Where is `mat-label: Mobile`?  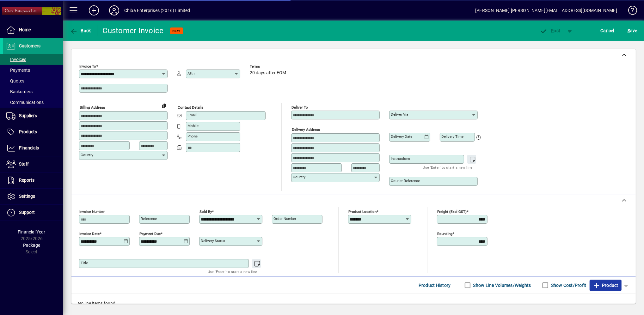
mat-label: Mobile is located at coordinates (193, 125).